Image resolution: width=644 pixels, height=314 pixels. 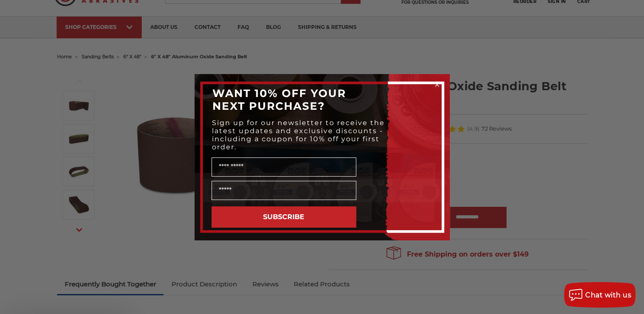 I want to click on button: SUBSCRIBE, so click(x=284, y=217).